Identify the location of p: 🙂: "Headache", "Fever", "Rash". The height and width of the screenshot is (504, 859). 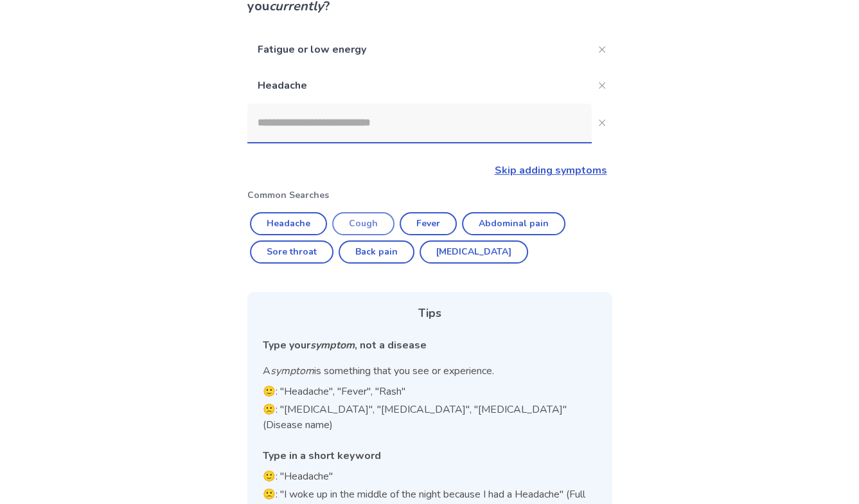
(430, 391).